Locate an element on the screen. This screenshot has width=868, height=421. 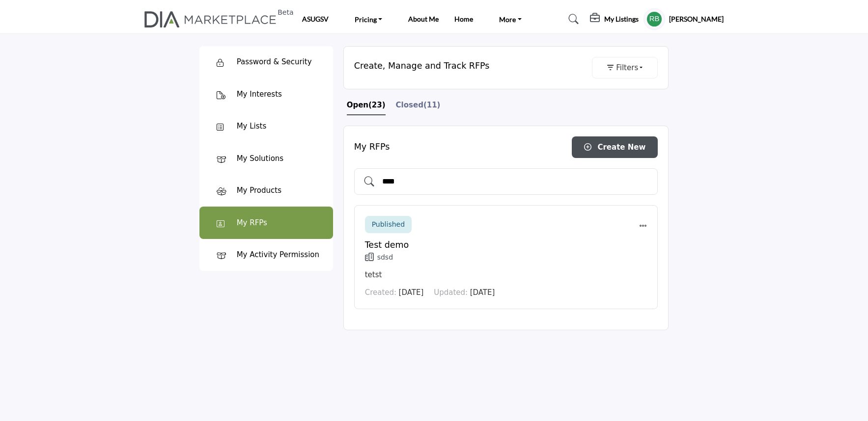
button: Create New is located at coordinates (614, 147).